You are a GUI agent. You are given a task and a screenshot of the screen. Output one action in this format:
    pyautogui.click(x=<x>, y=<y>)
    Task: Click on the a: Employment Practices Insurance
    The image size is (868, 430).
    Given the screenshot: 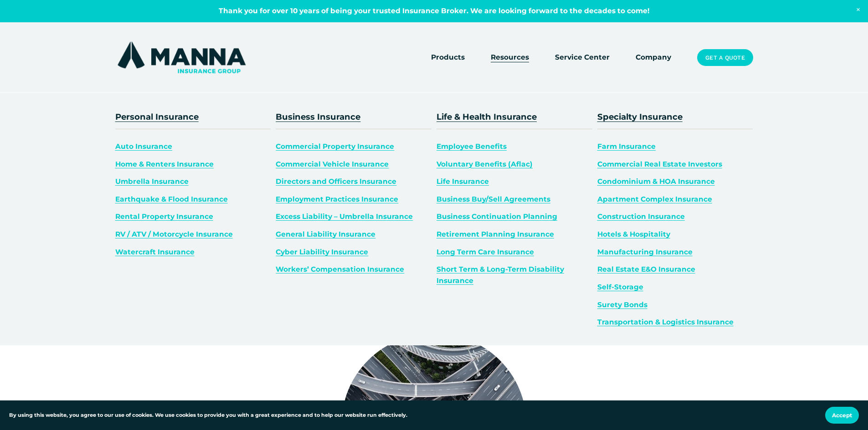 What is the action you would take?
    pyautogui.click(x=337, y=199)
    